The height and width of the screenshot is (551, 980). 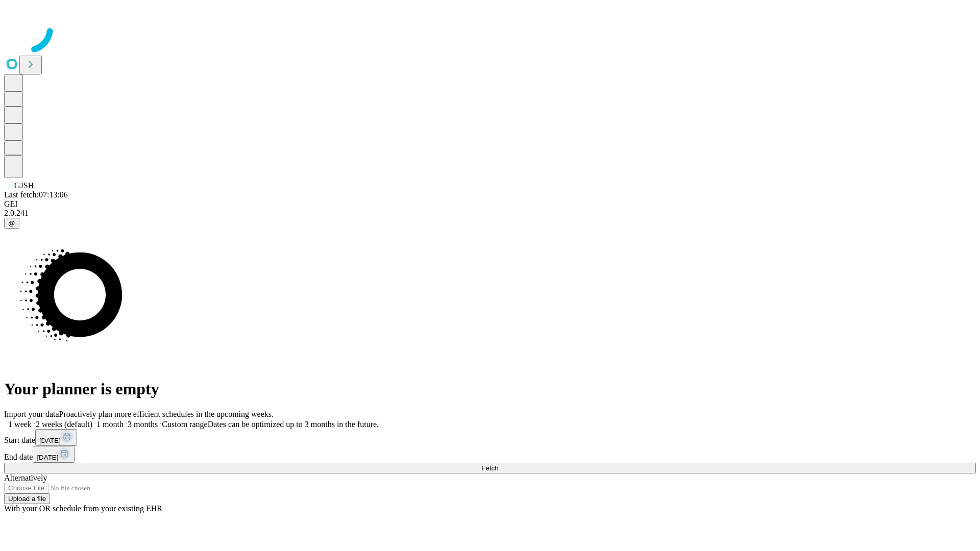 What do you see at coordinates (490, 389) in the screenshot?
I see `h1: Your planner is empty` at bounding box center [490, 389].